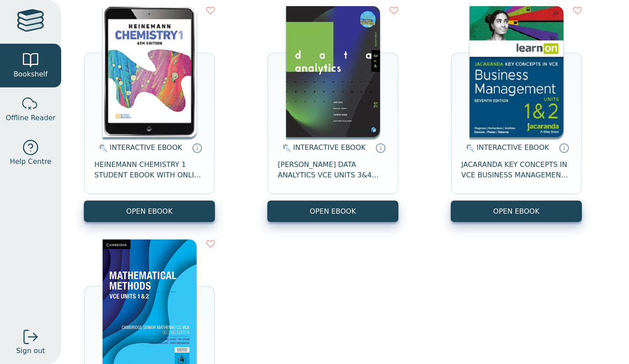  I want to click on img: e0c8bbc0-3b19-4027-ad74-9769d299b2d1.png, so click(150, 72).